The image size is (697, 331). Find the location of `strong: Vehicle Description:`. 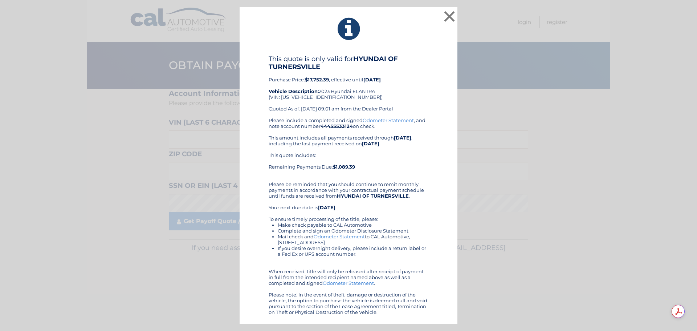

strong: Vehicle Description: is located at coordinates (294, 91).